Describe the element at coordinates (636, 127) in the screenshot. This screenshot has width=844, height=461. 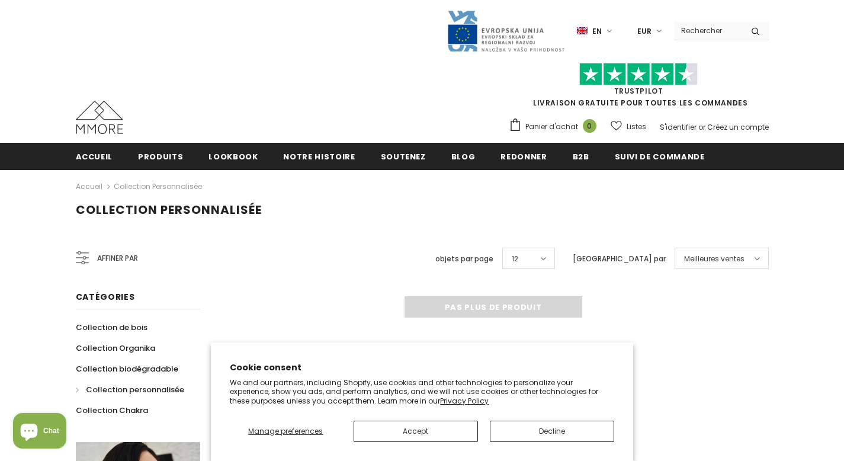
I see `span: Listes` at that location.